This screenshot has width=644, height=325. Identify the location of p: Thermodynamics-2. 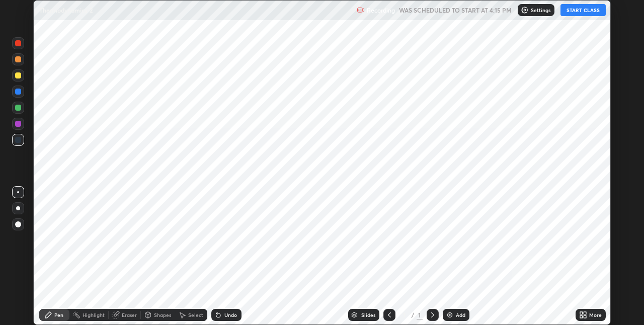
(66, 10).